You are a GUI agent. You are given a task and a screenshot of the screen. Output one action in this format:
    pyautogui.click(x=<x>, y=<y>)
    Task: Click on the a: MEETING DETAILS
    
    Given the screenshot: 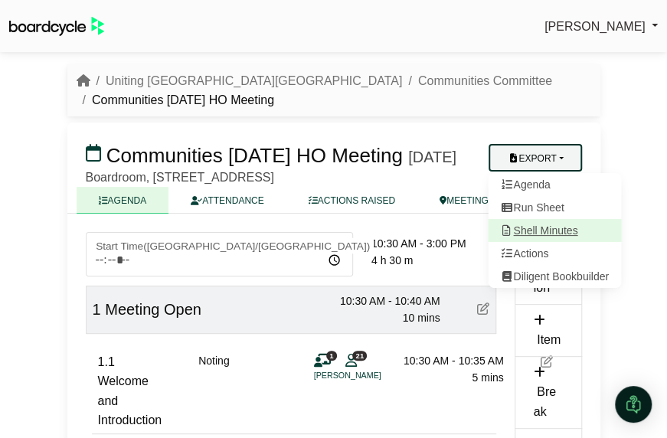 What is the action you would take?
    pyautogui.click(x=484, y=200)
    